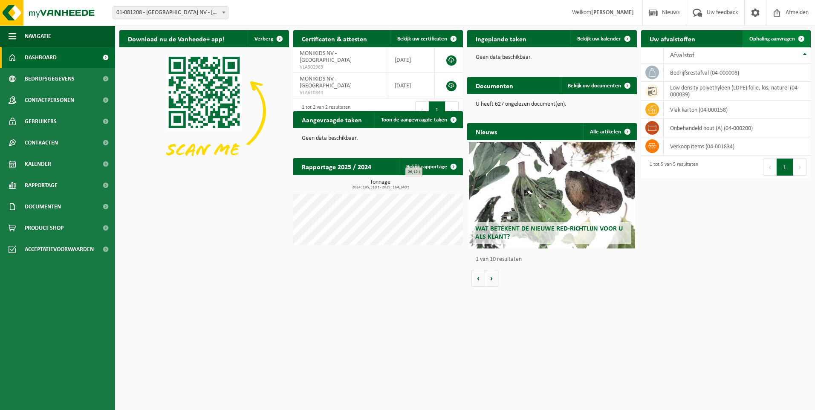 This screenshot has width=815, height=410. I want to click on span: Rapportage, so click(41, 186).